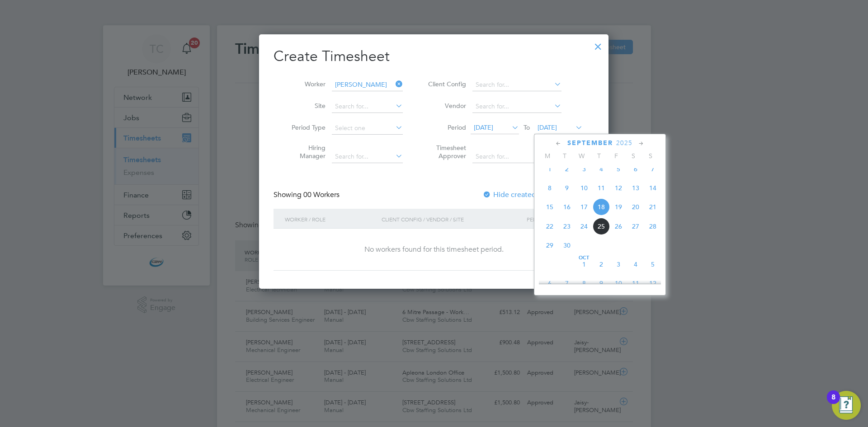 The width and height of the screenshot is (868, 427). Describe the element at coordinates (653, 226) in the screenshot. I see `span: 28` at that location.